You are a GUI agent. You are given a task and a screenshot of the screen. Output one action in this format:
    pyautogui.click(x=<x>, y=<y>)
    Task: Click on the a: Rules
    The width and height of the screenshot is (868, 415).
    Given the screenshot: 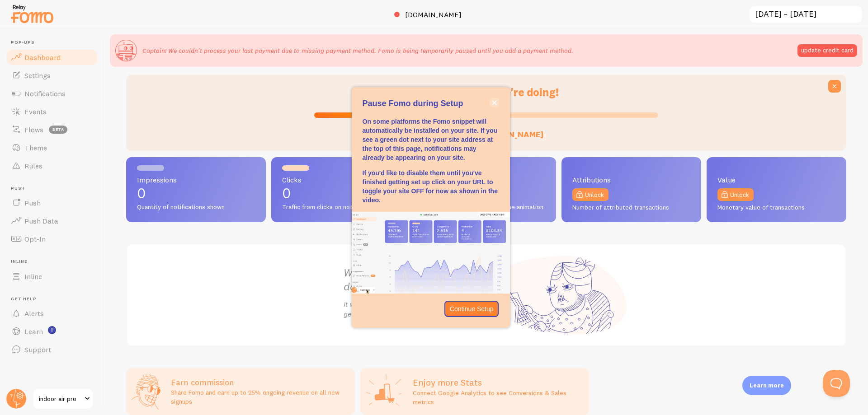 What is the action you would take?
    pyautogui.click(x=52, y=166)
    